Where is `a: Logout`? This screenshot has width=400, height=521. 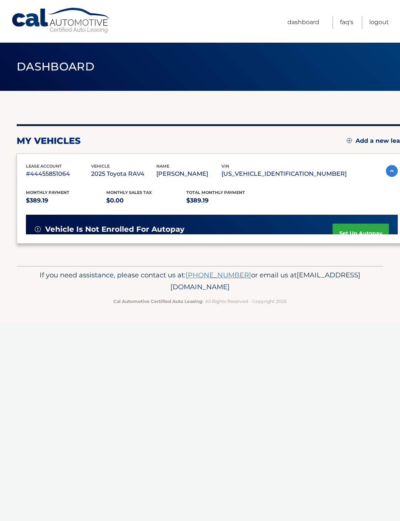
a: Logout is located at coordinates (379, 22).